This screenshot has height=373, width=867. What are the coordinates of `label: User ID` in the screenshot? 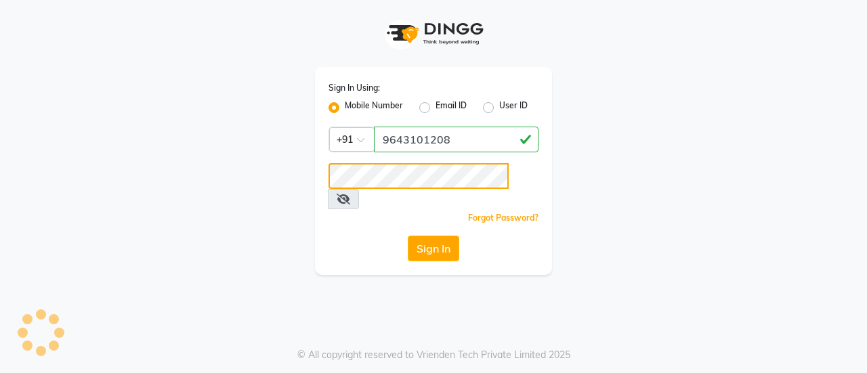 It's located at (513, 108).